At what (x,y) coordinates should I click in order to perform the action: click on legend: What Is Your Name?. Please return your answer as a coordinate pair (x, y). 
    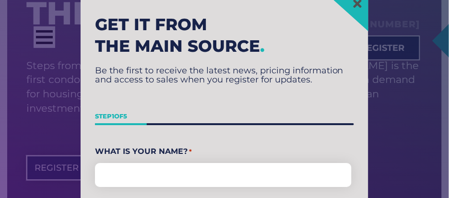
    Looking at the image, I should click on (224, 152).